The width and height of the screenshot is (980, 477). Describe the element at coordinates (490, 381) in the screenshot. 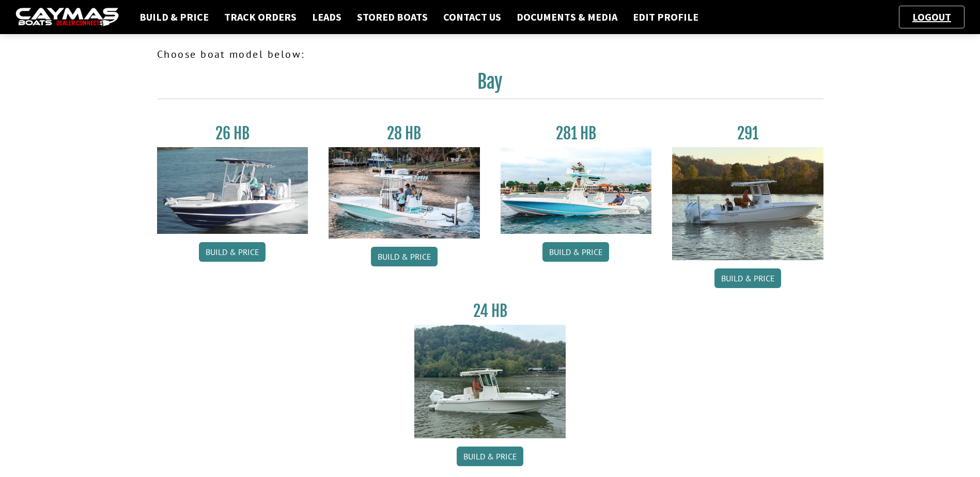

I see `img: 24_HB_thumbnail.jpg` at that location.